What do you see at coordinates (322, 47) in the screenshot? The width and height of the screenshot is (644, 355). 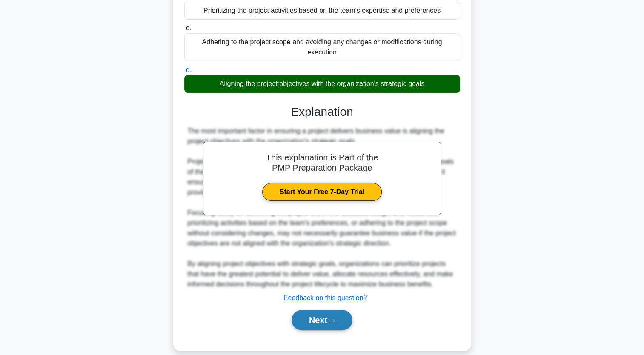 I see `div: Adhering to the project scope and avoiding any changes or modifications during execution` at bounding box center [322, 47].